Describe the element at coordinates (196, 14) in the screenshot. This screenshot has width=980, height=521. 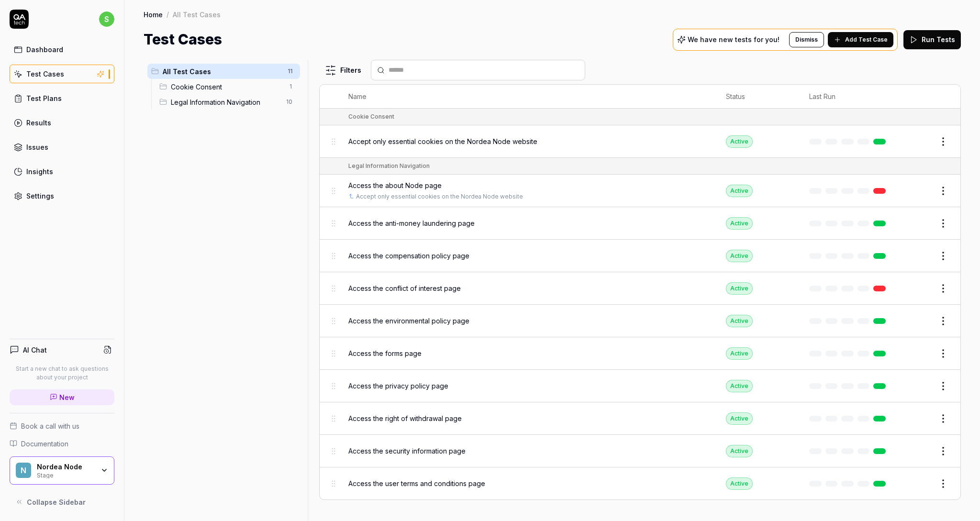
I see `div: All Test Cases` at that location.